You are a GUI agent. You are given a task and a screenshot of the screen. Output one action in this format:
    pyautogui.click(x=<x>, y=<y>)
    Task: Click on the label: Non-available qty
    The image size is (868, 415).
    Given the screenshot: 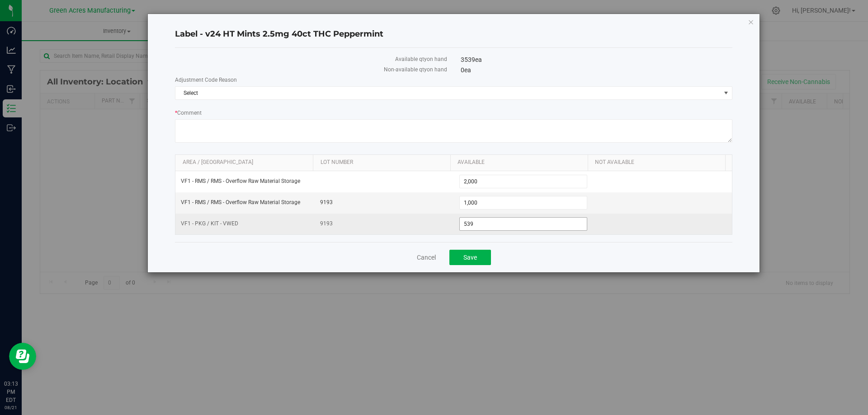 What is the action you would take?
    pyautogui.click(x=310, y=69)
    